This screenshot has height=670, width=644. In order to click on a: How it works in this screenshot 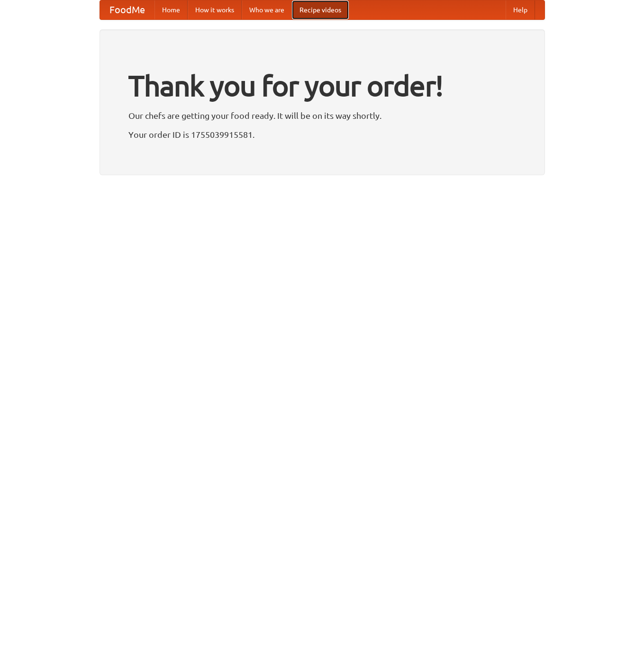, I will do `click(214, 10)`.